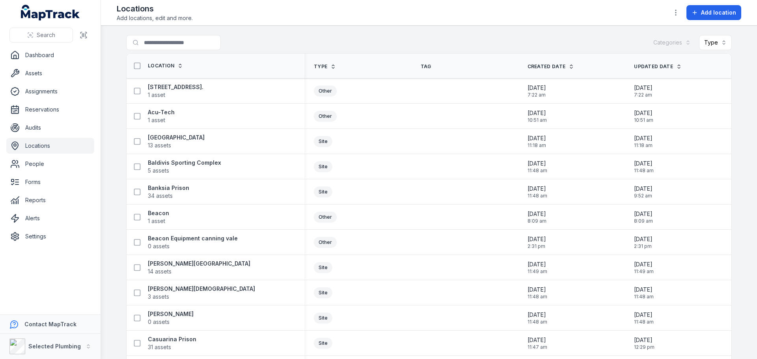 This screenshot has width=757, height=359. I want to click on strong: Beacon, so click(159, 213).